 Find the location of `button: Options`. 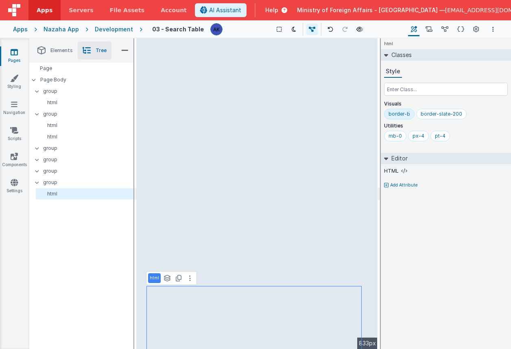

button: Options is located at coordinates (493, 29).